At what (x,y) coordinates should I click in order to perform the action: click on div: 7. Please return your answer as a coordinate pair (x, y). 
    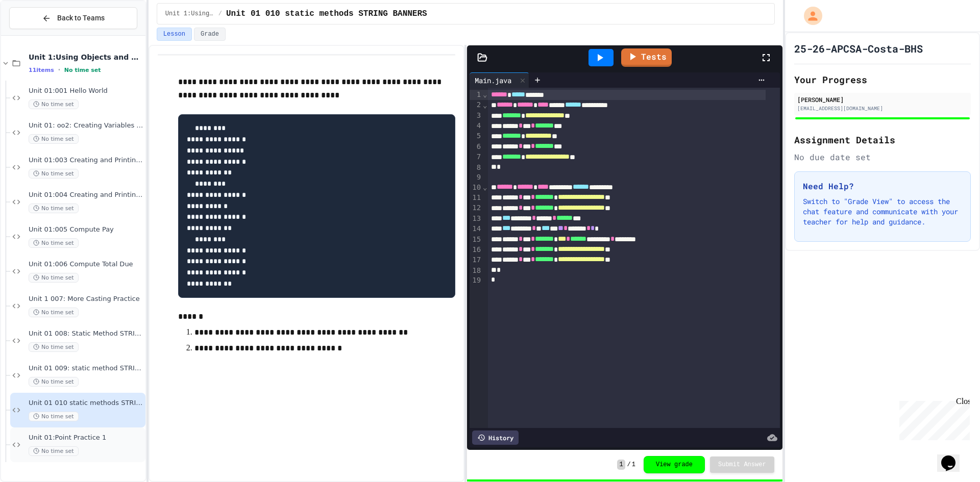
    Looking at the image, I should click on (475, 157).